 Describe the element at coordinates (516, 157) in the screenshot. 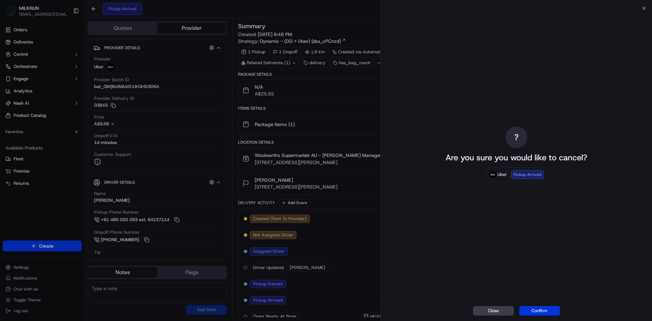

I see `p: Are you sure you would like to cancel?` at that location.